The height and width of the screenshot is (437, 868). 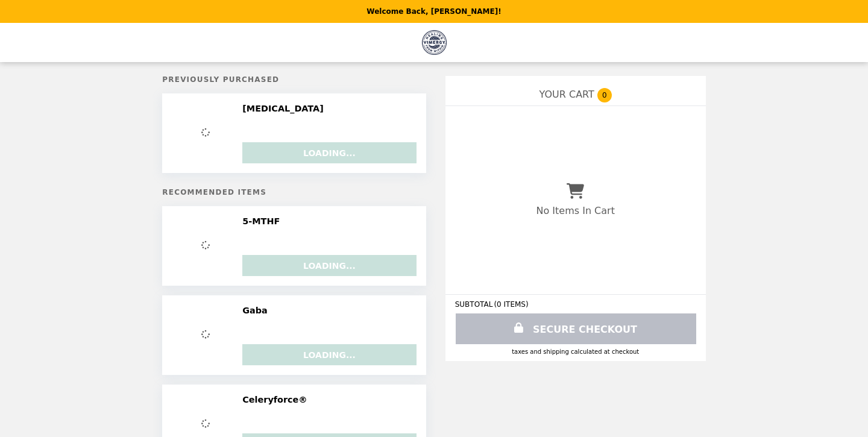 I want to click on span: SUBTOTAL, so click(x=474, y=305).